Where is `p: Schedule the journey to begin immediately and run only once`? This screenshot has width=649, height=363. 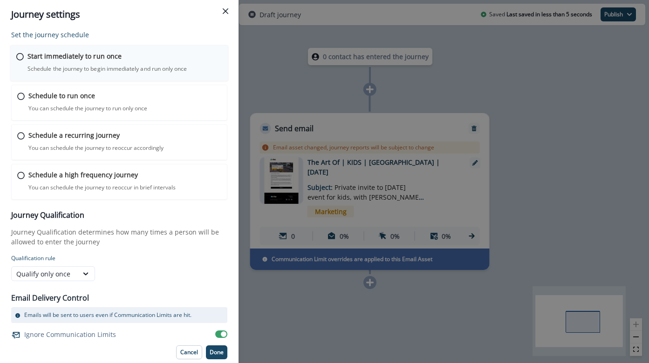 p: Schedule the journey to begin immediately and run only once is located at coordinates (107, 69).